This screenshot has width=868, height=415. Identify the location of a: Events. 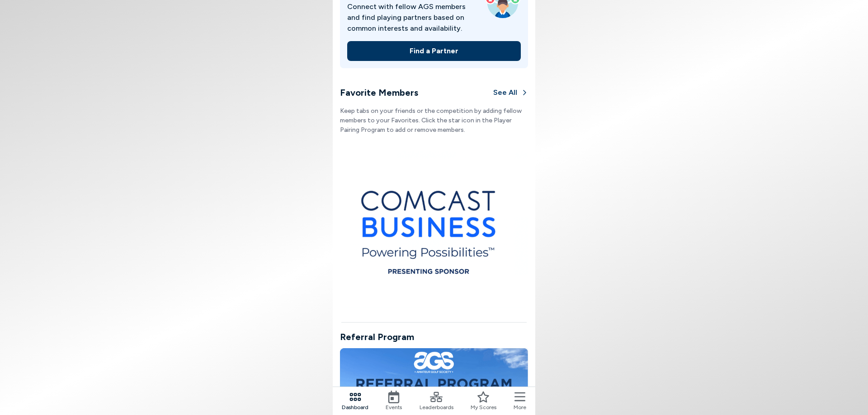
(394, 401).